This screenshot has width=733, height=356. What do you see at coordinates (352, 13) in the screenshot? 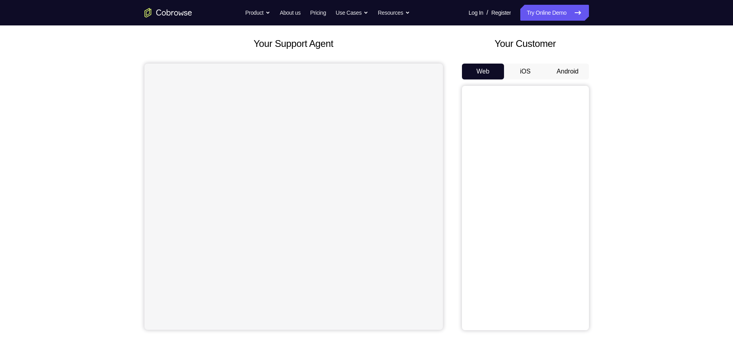
I see `button: Use Cases` at bounding box center [352, 13].